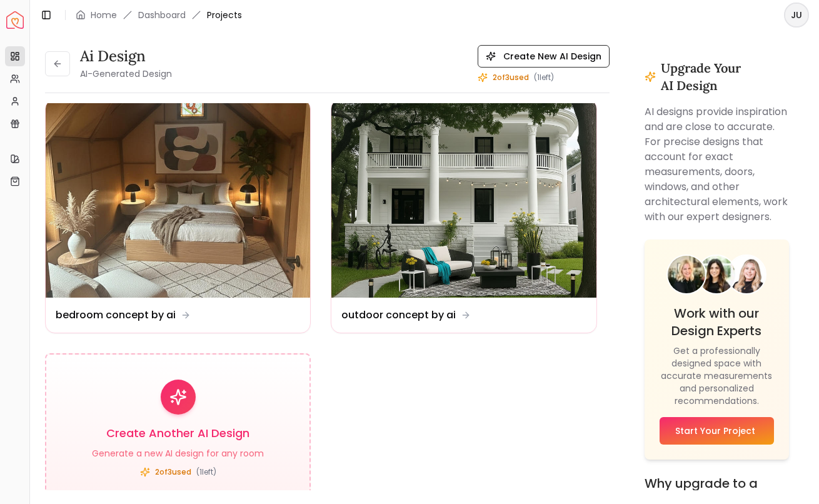 Image resolution: width=819 pixels, height=504 pixels. Describe the element at coordinates (178, 198) in the screenshot. I see `img: bedroom concept by ai` at that location.